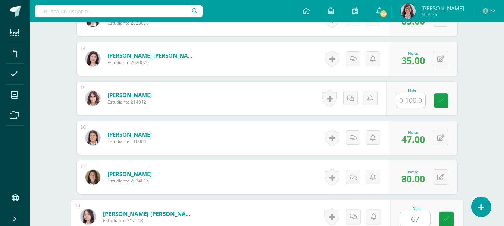 The height and width of the screenshot is (226, 504). I want to click on img: 1319112679b6e141e34fe4bcefcfc75c.png, so click(93, 138).